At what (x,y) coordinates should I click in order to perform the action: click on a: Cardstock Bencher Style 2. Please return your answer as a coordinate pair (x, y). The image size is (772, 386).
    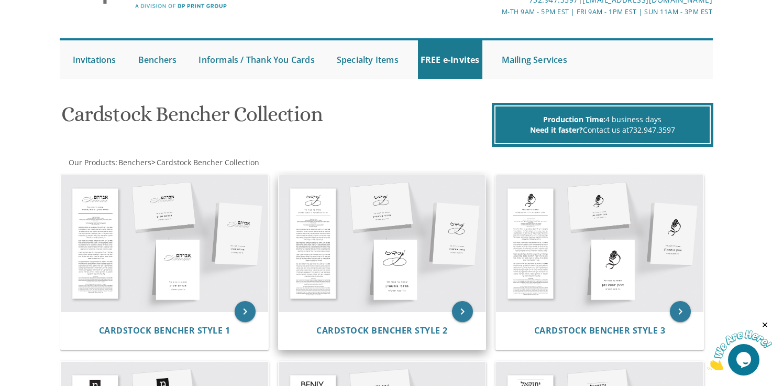
    Looking at the image, I should click on (382, 330).